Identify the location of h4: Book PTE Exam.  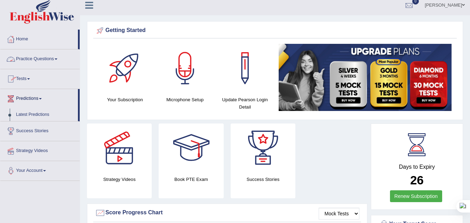
(191, 179).